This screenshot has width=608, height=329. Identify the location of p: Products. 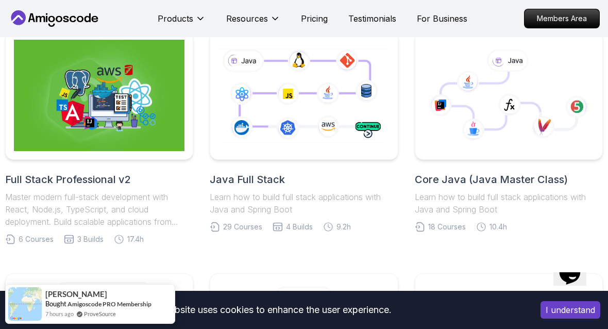
(175, 19).